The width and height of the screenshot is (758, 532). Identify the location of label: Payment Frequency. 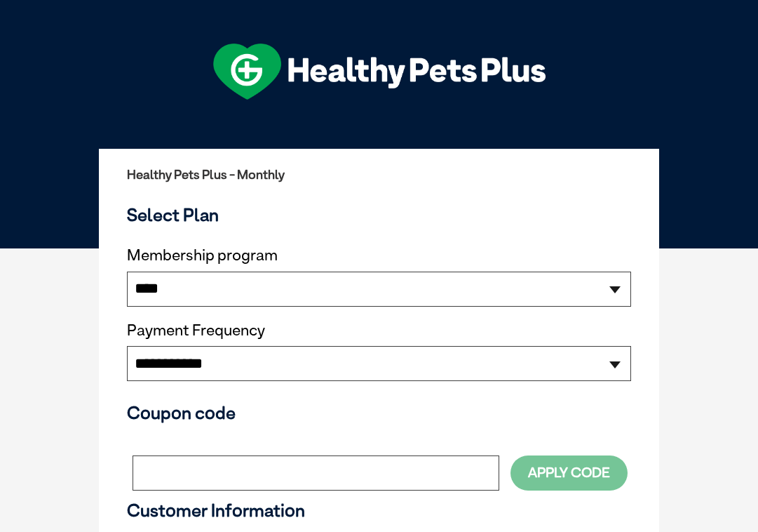
(195, 330).